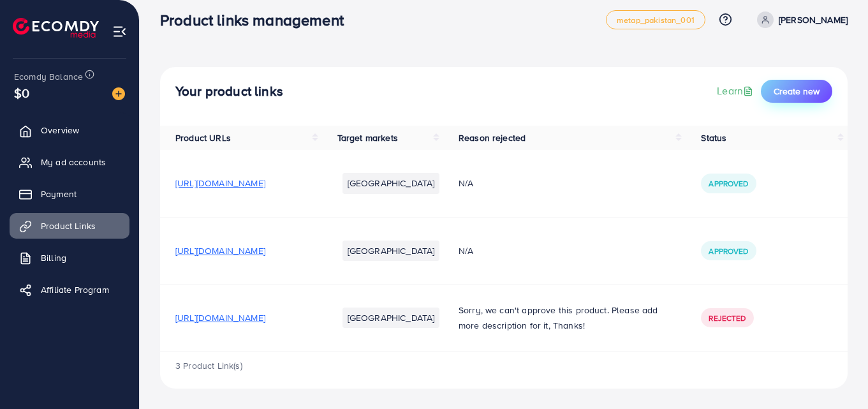 This screenshot has height=409, width=868. What do you see at coordinates (54, 258) in the screenshot?
I see `span: Billing` at bounding box center [54, 258].